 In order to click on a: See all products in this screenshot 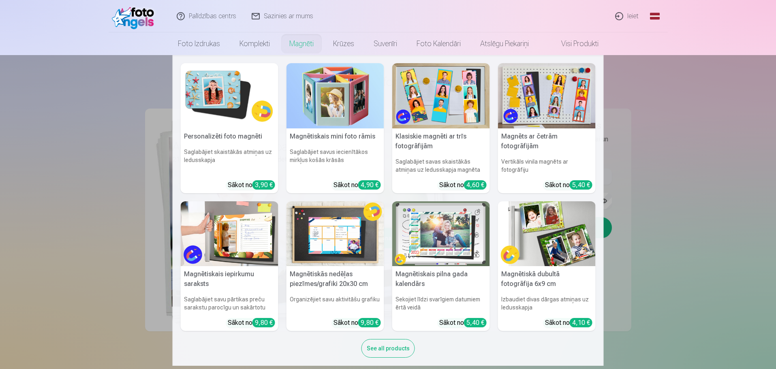, I will do `click(388, 348)`.